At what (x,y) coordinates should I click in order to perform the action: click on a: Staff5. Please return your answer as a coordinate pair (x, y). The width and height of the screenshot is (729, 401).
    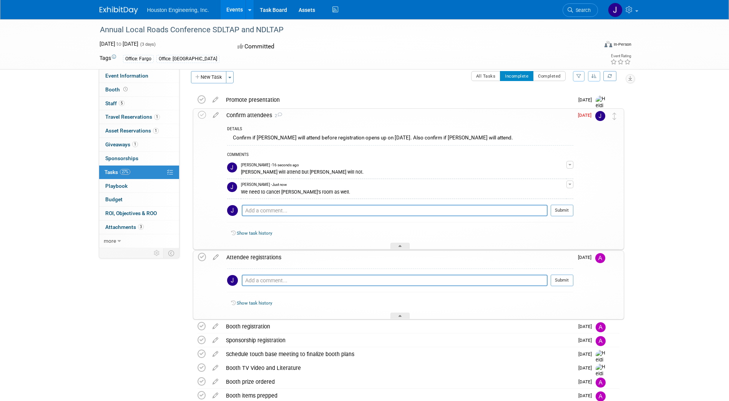
    Looking at the image, I should click on (139, 103).